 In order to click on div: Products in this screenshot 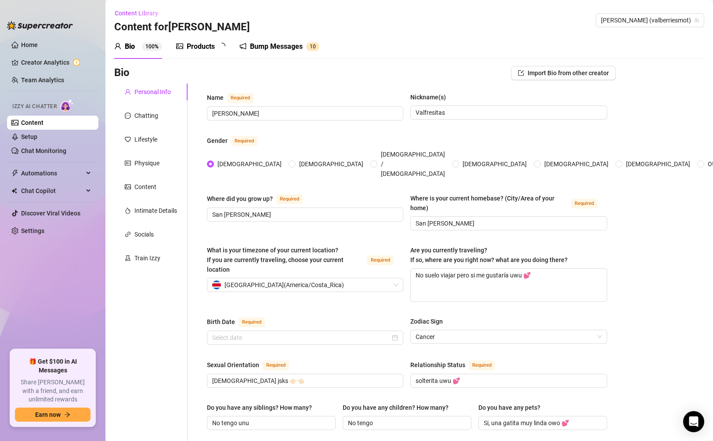, I will do `click(201, 47)`.